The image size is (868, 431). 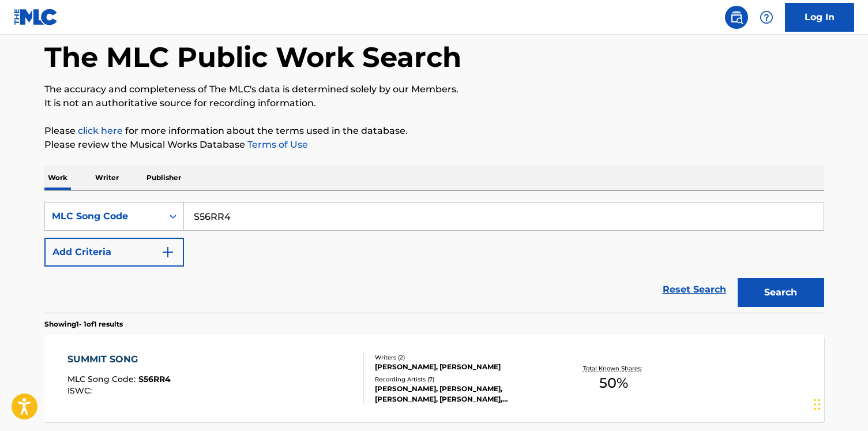 What do you see at coordinates (737, 18) in the screenshot?
I see `a: Public Search` at bounding box center [737, 18].